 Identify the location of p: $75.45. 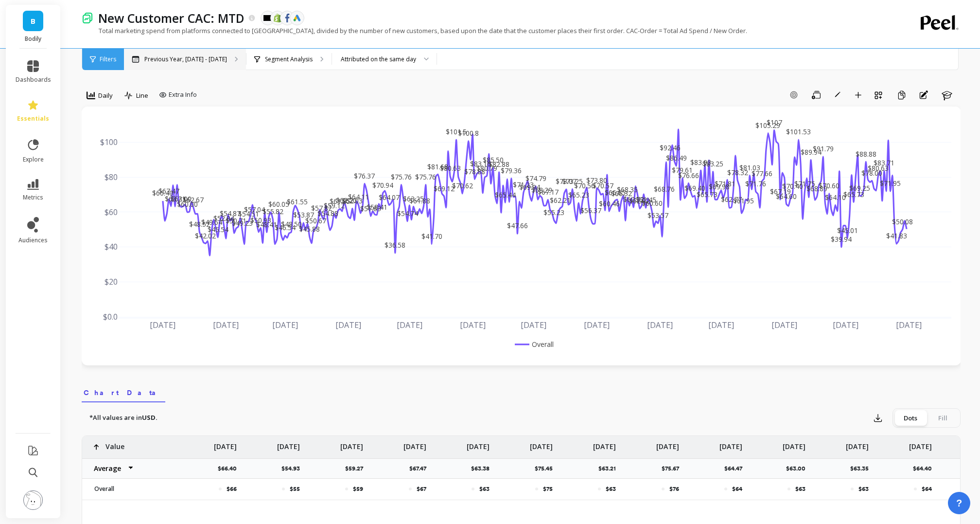
(546, 468).